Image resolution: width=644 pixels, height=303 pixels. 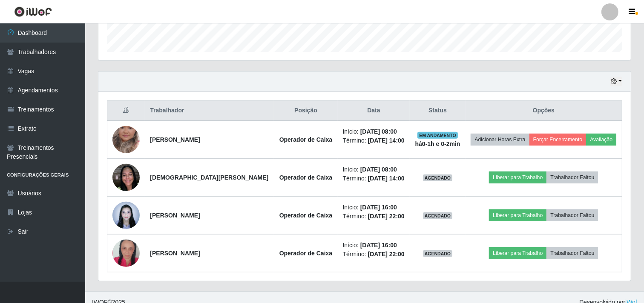 I want to click on button: Avaliação, so click(x=601, y=139).